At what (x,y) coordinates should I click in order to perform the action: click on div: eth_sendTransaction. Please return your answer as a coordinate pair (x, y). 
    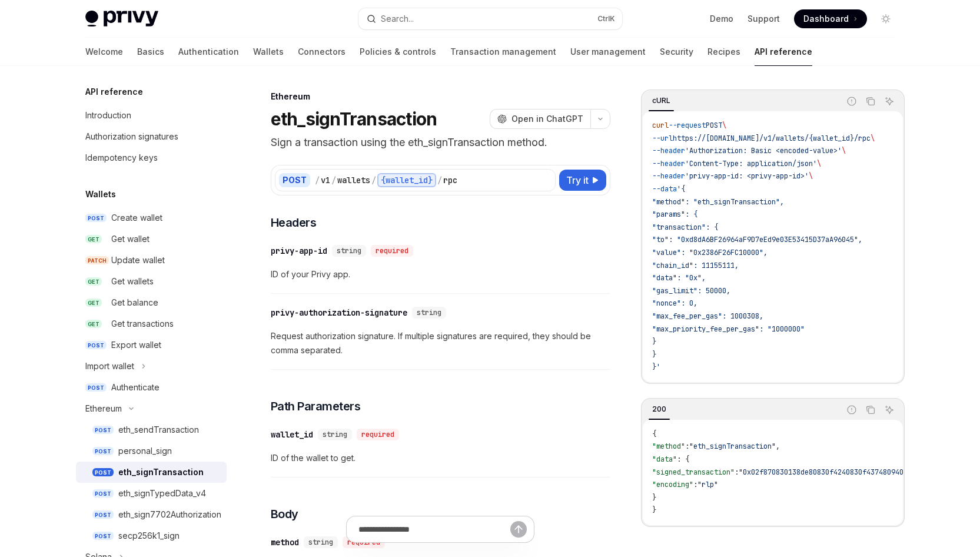
    Looking at the image, I should click on (158, 430).